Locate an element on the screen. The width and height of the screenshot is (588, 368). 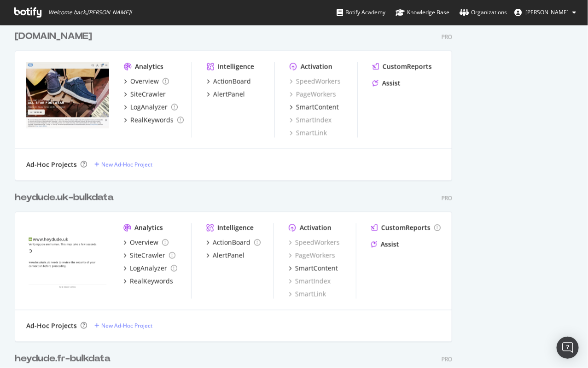
span: Emily LeMasters is located at coordinates (547, 12).